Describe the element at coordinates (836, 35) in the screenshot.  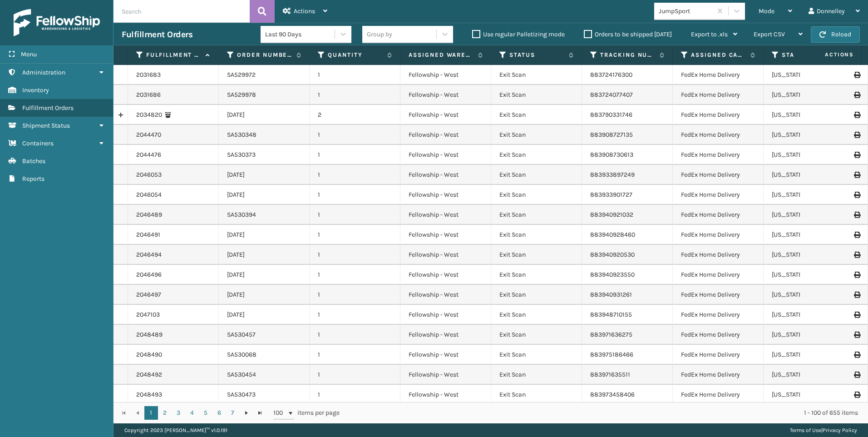
I see `button: Reload` at that location.